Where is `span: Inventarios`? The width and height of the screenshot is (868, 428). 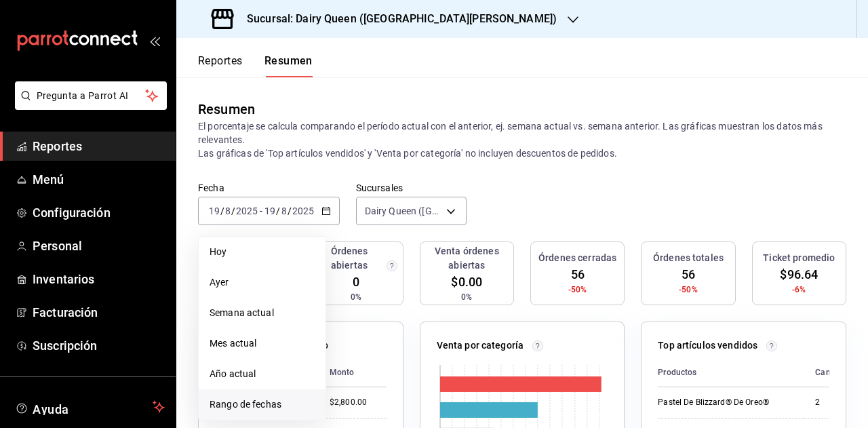 span: Inventarios is located at coordinates (98, 279).